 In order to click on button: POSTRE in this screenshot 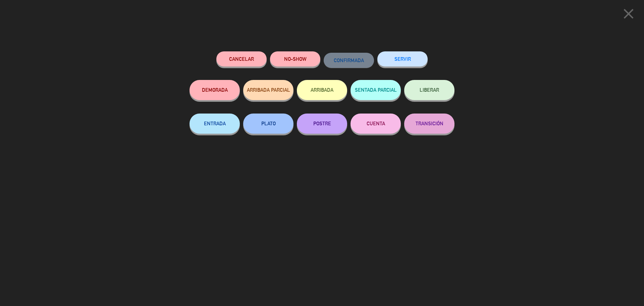, I will do `click(322, 123)`.